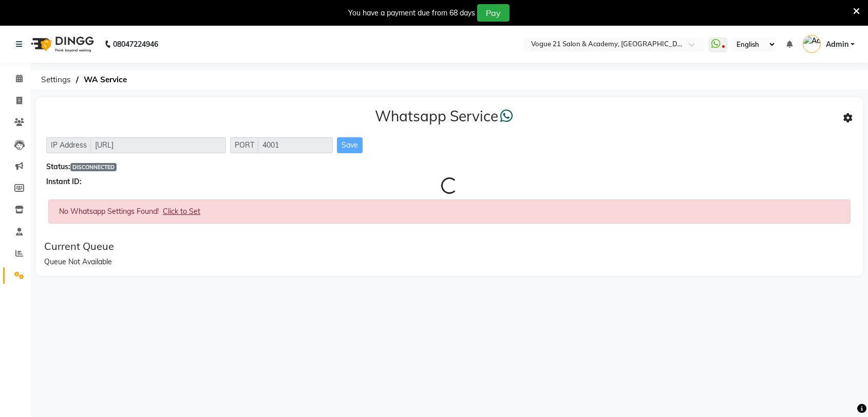 Image resolution: width=868 pixels, height=417 pixels. What do you see at coordinates (106, 80) in the screenshot?
I see `span: WA Service` at bounding box center [106, 80].